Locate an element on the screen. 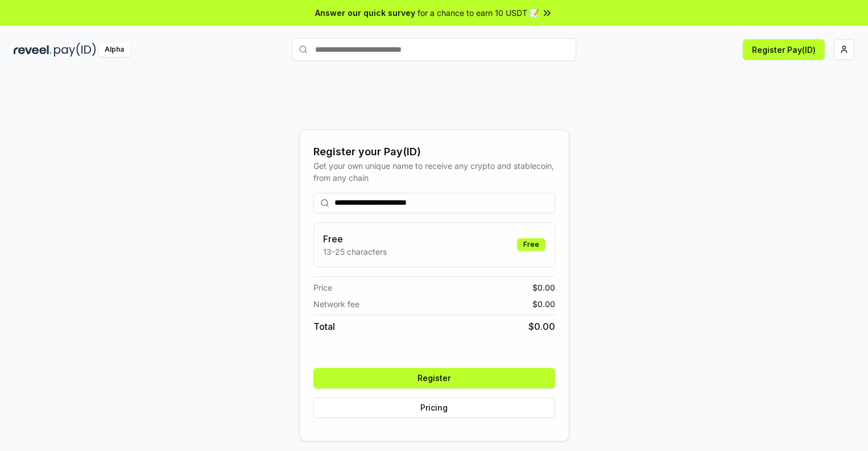 The height and width of the screenshot is (451, 868). button: Pricing is located at coordinates (434, 408).